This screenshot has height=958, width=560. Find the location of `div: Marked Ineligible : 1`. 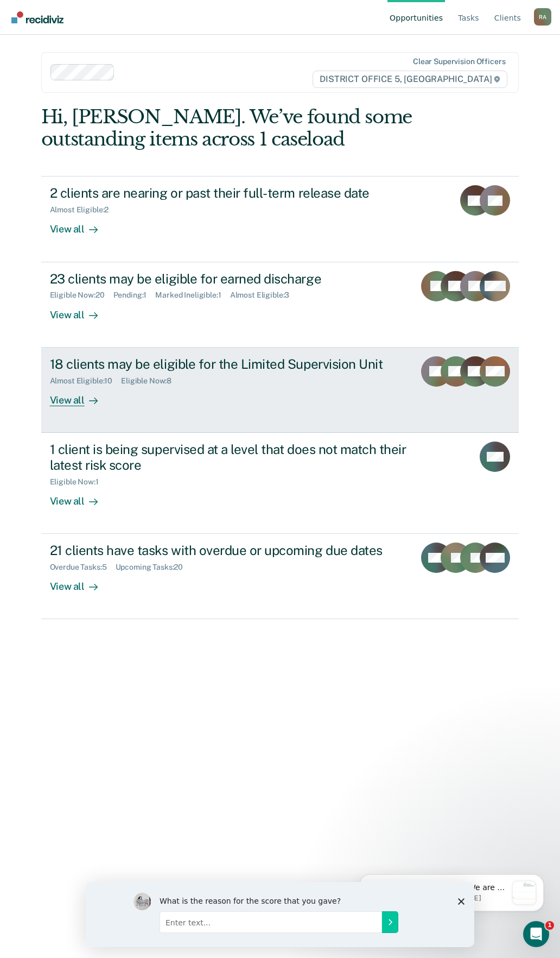

div: Marked Ineligible : 1 is located at coordinates (192, 294).